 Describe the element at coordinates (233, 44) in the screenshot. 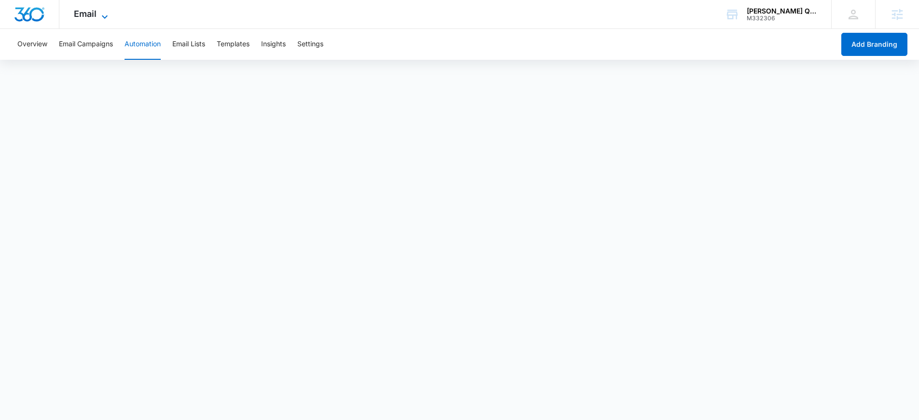

I see `button: Templates` at that location.